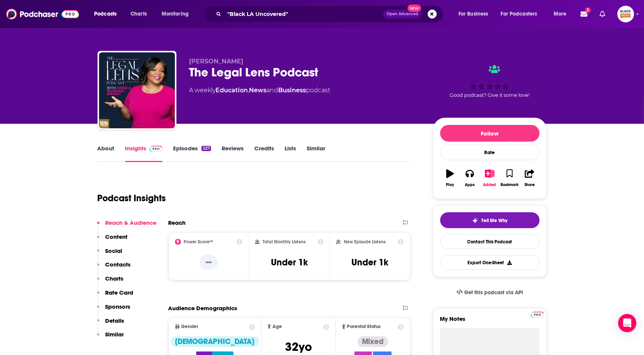 The height and width of the screenshot is (355, 644). I want to click on div: Open Intercom Messenger, so click(628, 323).